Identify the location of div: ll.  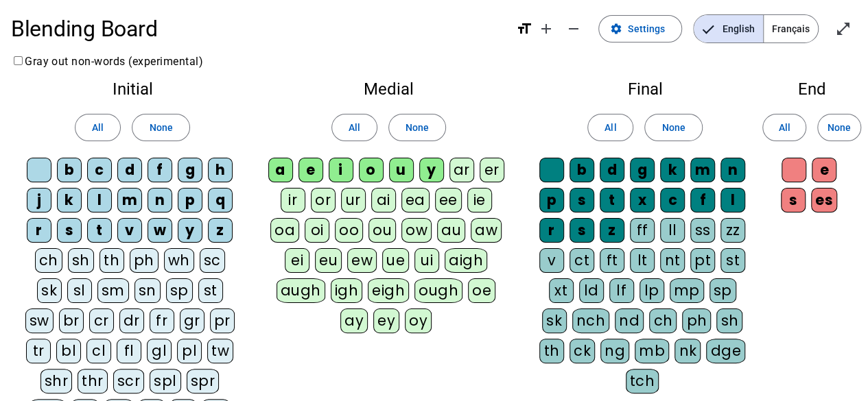
(672, 230).